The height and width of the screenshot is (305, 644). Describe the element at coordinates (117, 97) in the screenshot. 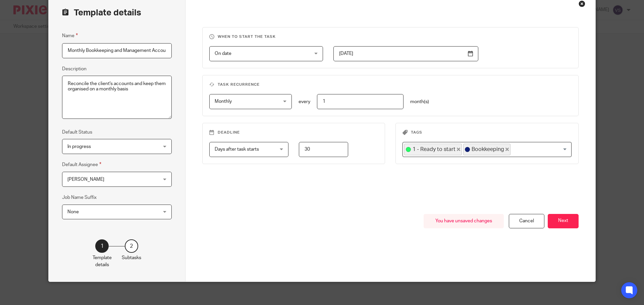

I see `textarea: Reconcile the client's accounts and keep them organised on a monthly basis` at that location.